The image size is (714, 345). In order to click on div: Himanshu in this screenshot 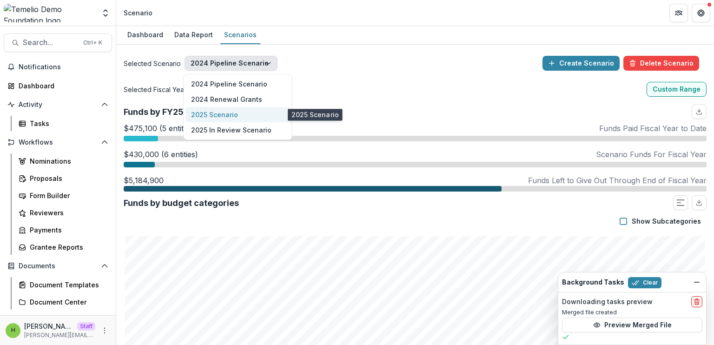, I will do `click(13, 330)`.